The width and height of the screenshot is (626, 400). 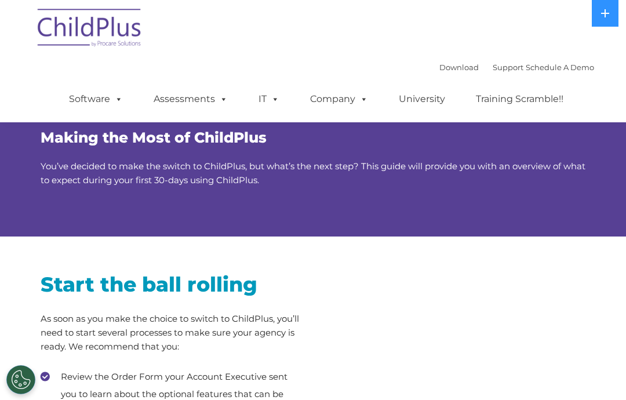 What do you see at coordinates (422, 99) in the screenshot?
I see `a: University` at bounding box center [422, 99].